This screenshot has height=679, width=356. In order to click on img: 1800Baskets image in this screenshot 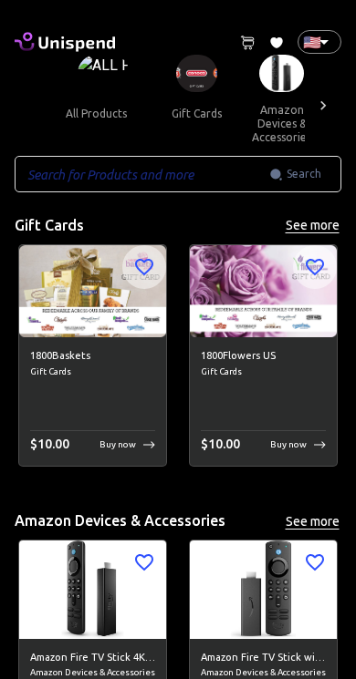, I will do `click(92, 291)`.